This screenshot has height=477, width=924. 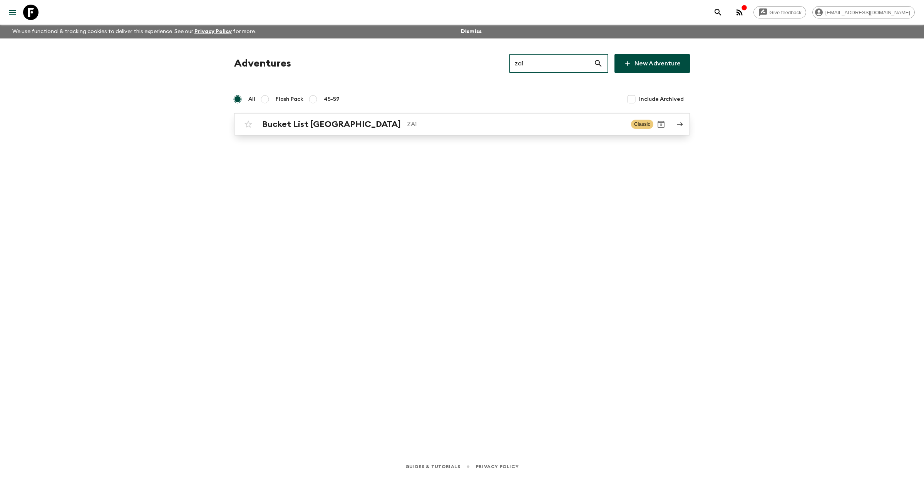 I want to click on span: Include Archived, so click(x=661, y=99).